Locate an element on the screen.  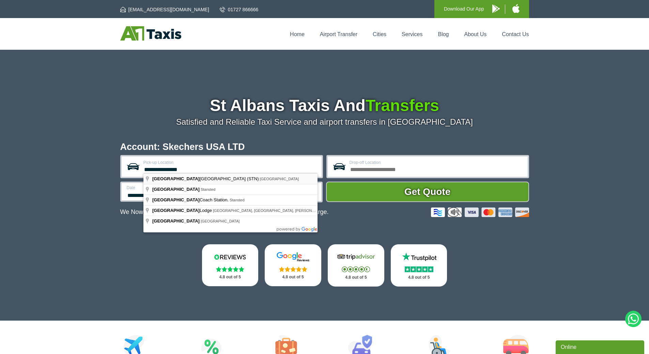
a: 01727 866666 is located at coordinates (239, 10).